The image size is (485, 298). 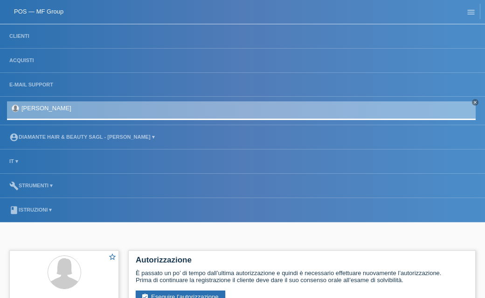 I want to click on i: book, so click(x=14, y=210).